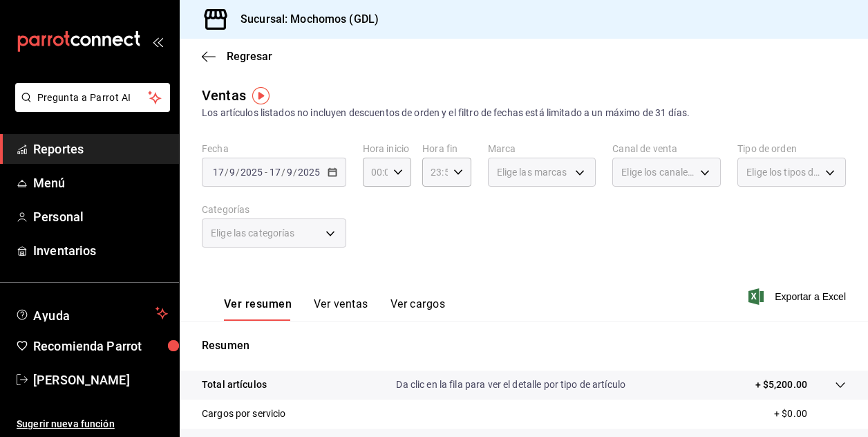 Image resolution: width=868 pixels, height=437 pixels. Describe the element at coordinates (93, 97) in the screenshot. I see `button: Pregunta a Parrot AI` at that location.